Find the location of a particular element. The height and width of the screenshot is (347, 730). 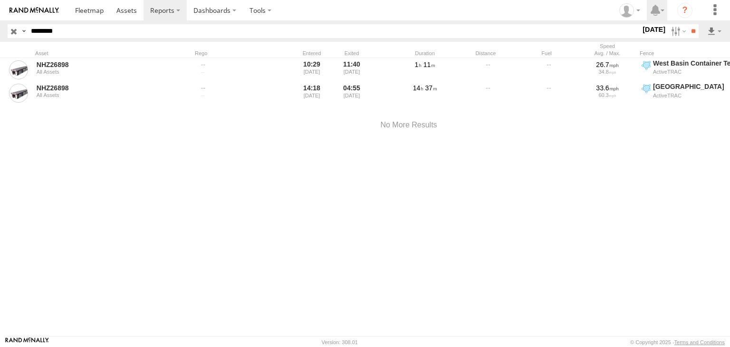

div: Distance is located at coordinates (486, 53).